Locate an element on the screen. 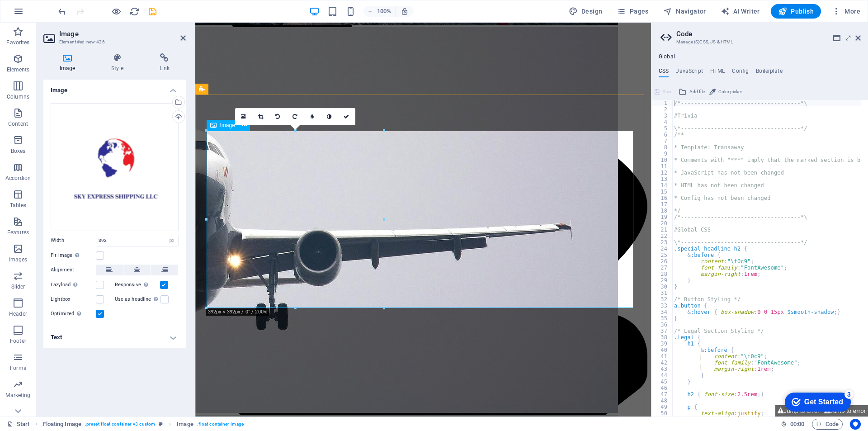 This screenshot has height=431, width=868. div: Get Started is located at coordinates (46, 14).